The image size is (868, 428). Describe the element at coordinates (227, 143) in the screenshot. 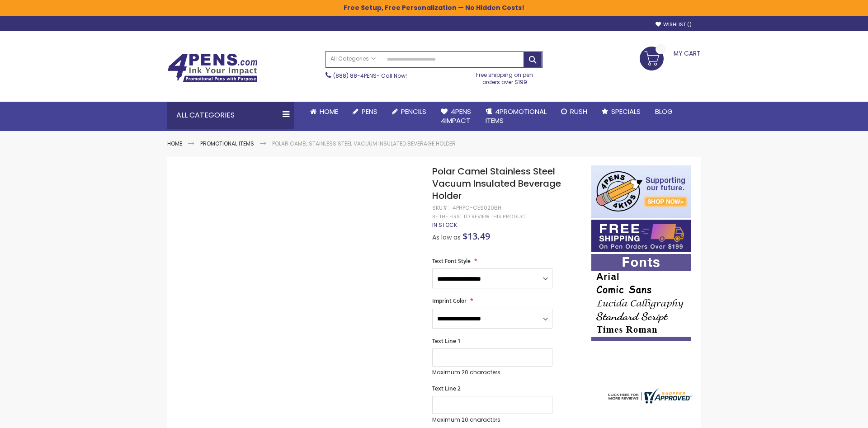

I see `a: Promotional Items` at that location.